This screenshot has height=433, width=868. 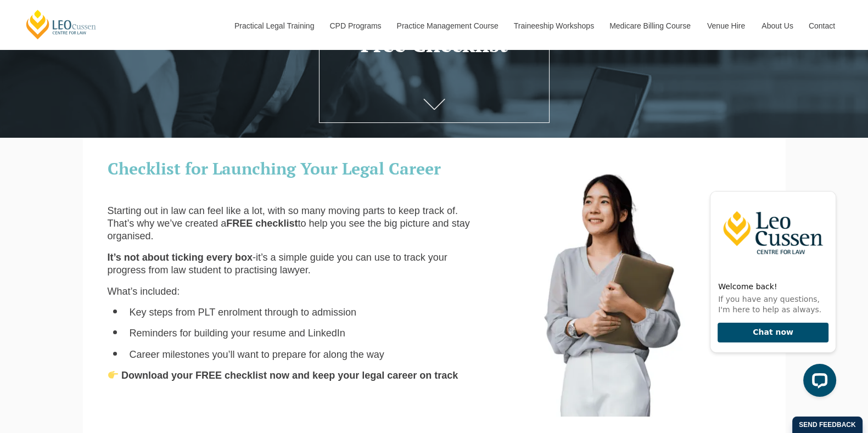 What do you see at coordinates (777, 26) in the screenshot?
I see `a: About Us` at bounding box center [777, 26].